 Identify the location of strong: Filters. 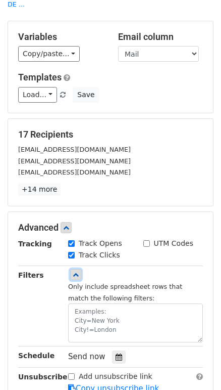
(31, 275).